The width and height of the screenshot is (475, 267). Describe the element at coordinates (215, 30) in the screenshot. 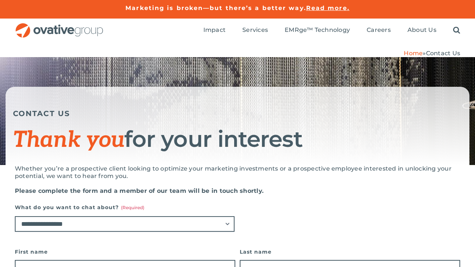

I see `span: Impact` at that location.